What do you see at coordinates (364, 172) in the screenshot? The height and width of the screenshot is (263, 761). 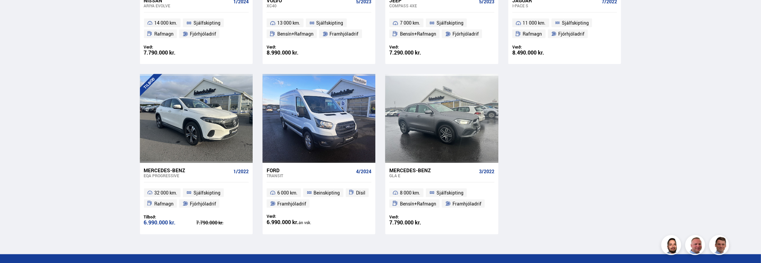 I see `span: 4/2024` at bounding box center [364, 172].